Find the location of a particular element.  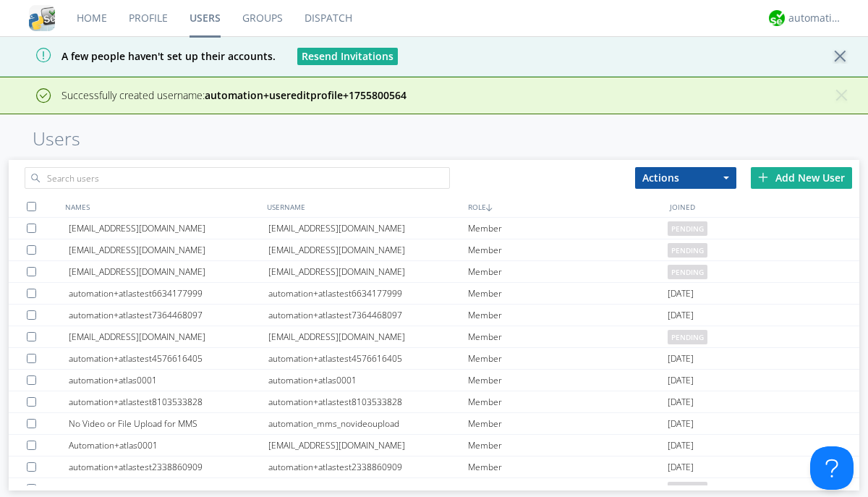

button: Actions is located at coordinates (686, 178).